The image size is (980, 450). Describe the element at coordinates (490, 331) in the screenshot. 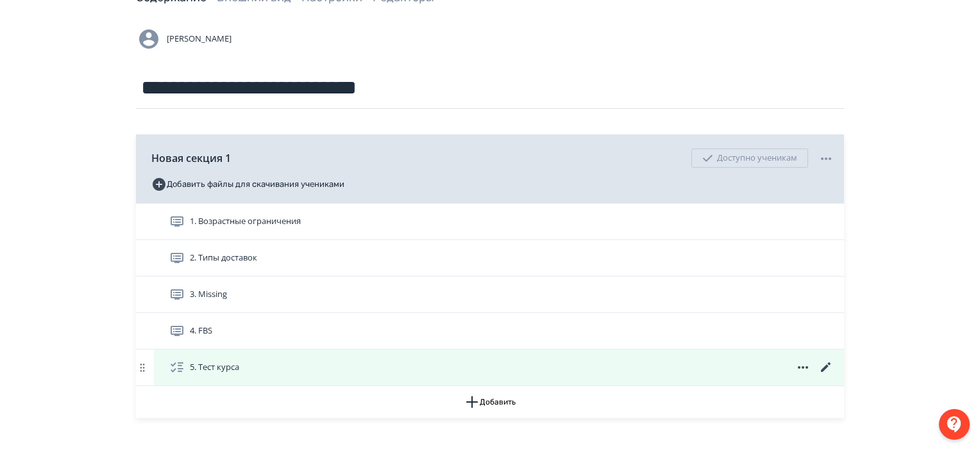

I see `div: 4. FBS` at that location.